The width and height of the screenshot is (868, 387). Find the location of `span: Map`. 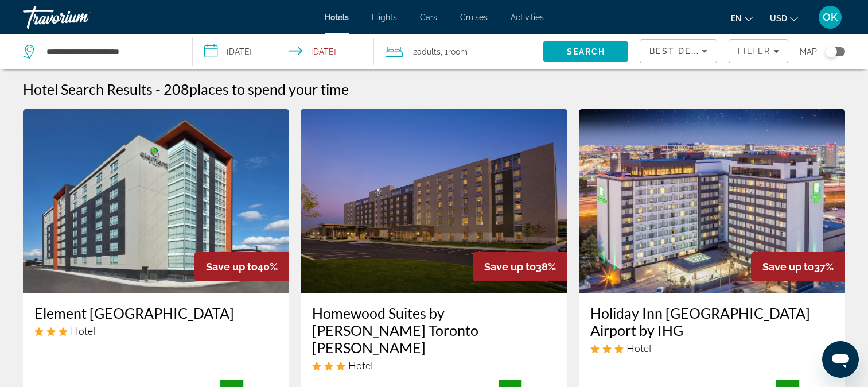

span: Map is located at coordinates (808, 52).